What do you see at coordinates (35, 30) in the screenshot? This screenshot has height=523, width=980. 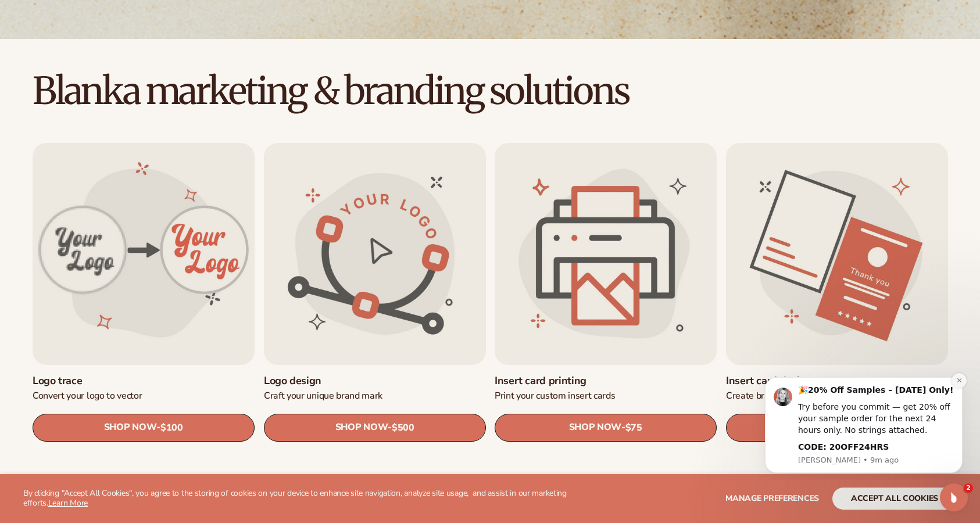 I see `img: Profile image for Lee` at bounding box center [35, 30].